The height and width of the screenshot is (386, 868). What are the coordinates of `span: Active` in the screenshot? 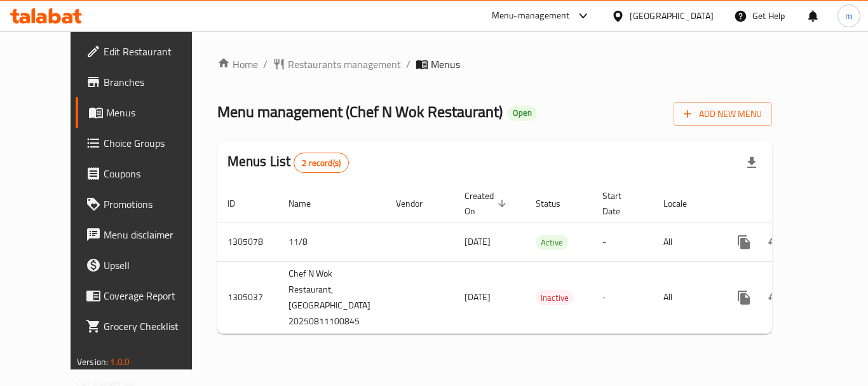 It's located at (551, 242).